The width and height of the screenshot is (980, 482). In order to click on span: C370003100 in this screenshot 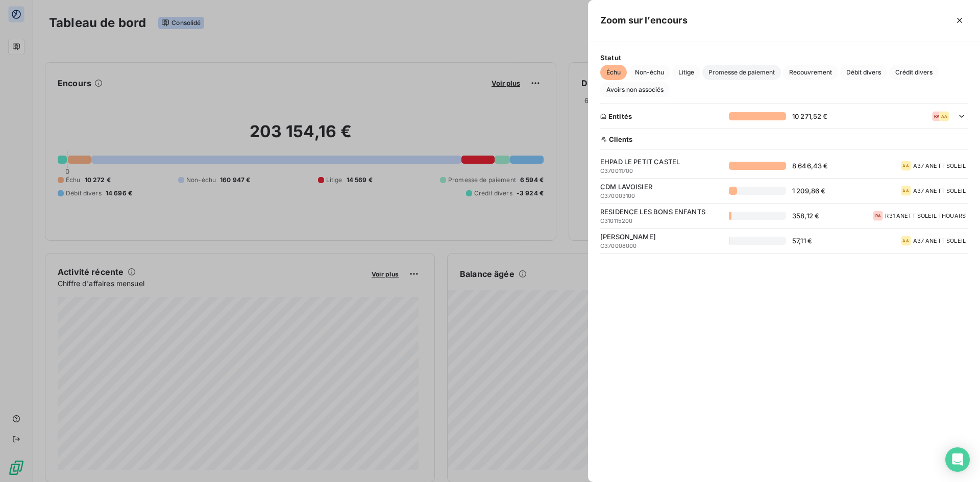, I will do `click(662, 196)`.